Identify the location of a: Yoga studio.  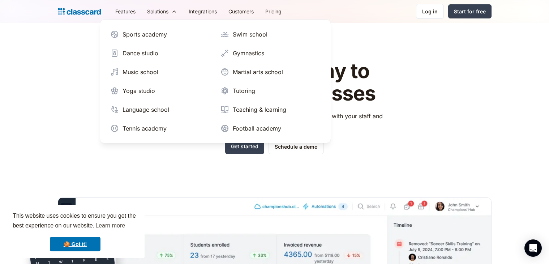
(160, 91).